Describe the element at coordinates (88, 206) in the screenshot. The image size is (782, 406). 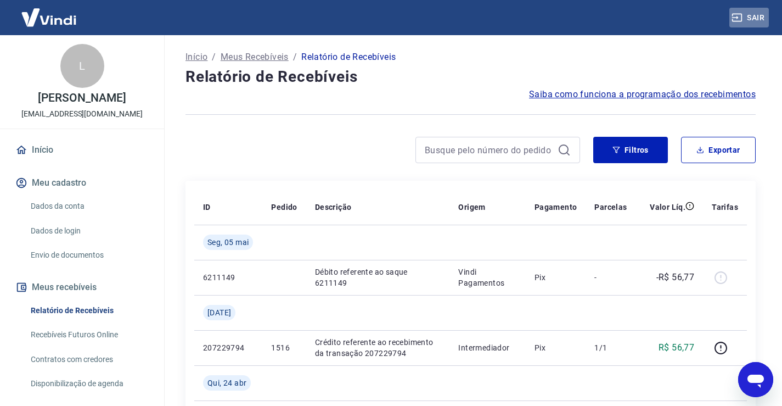
I see `a: Dados da conta` at that location.